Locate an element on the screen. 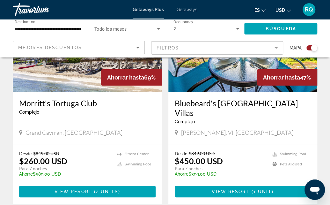 The height and width of the screenshot is (205, 330). p: $450.00 USD is located at coordinates (199, 161).